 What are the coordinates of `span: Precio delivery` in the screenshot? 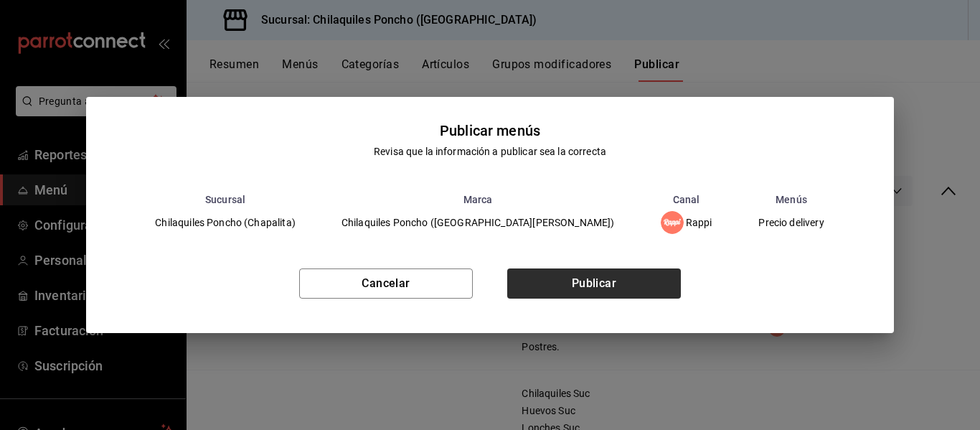 It's located at (790, 222).